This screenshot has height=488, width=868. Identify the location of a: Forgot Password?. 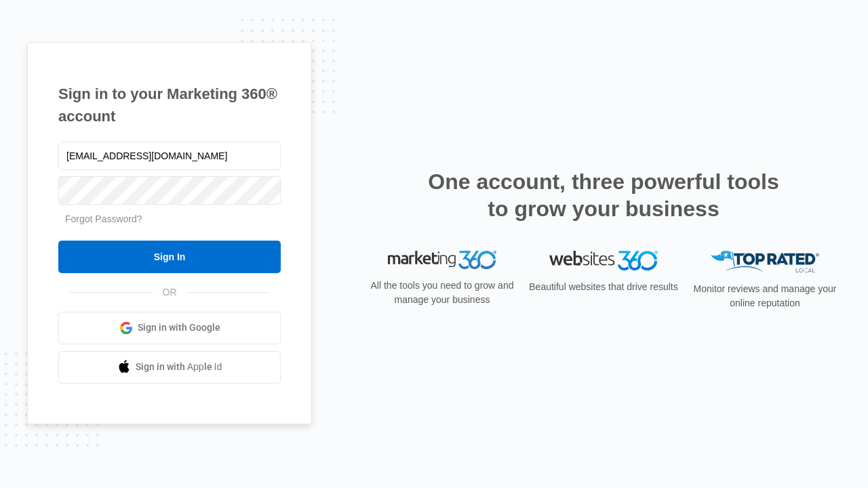
(104, 219).